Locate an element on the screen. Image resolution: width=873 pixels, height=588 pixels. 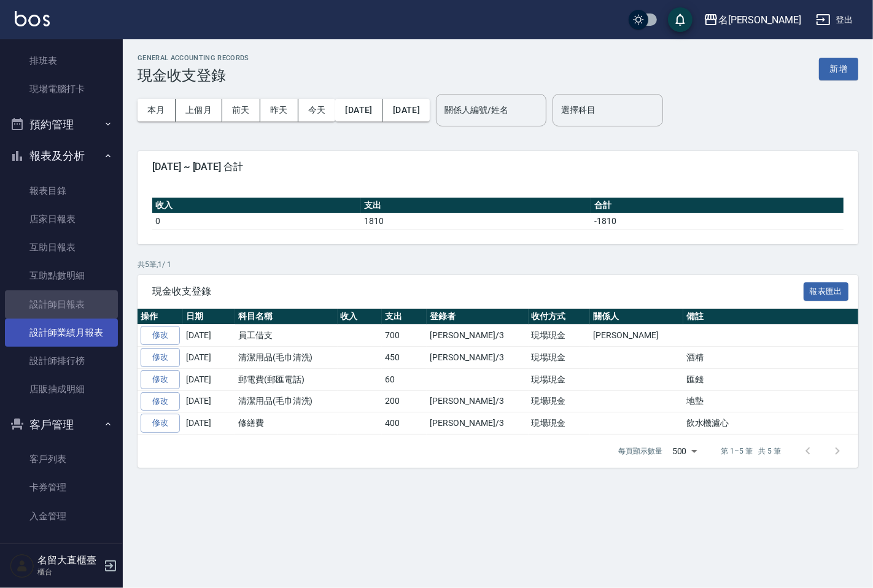
a: 現場電腦打卡 is located at coordinates (61, 89).